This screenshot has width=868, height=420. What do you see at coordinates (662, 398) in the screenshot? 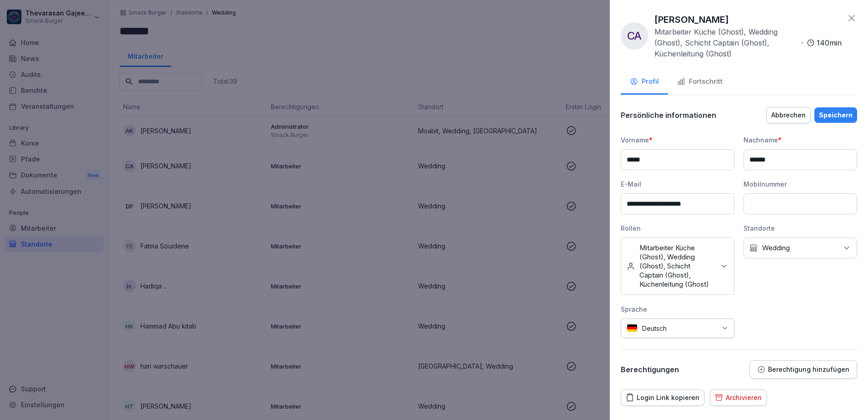
I see `button: Login Link kopieren` at bounding box center [662, 398].